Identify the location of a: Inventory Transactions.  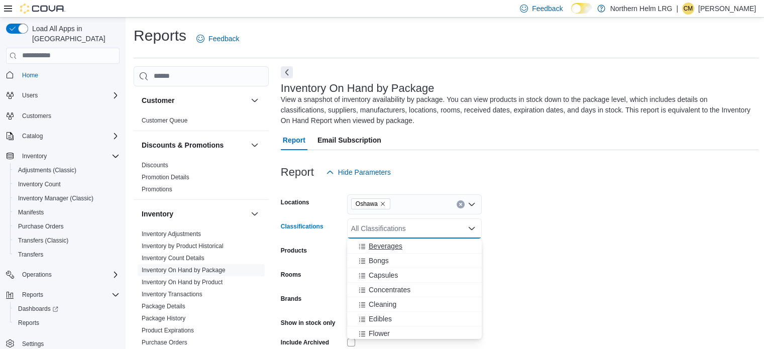
(172, 294).